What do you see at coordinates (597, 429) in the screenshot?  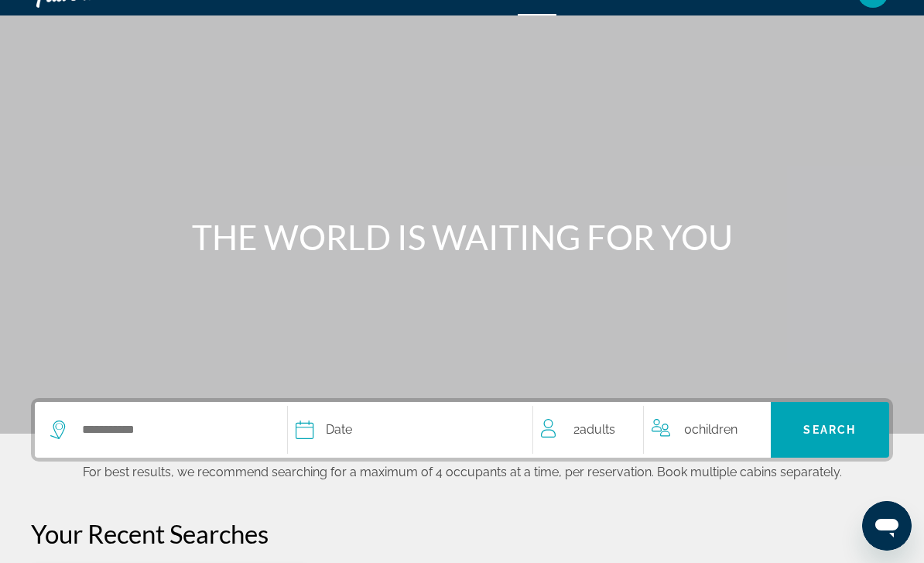 I see `span: Adults` at bounding box center [597, 429].